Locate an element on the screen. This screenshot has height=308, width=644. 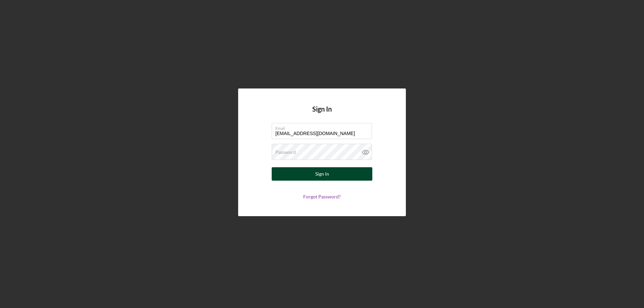
label: Password is located at coordinates (285, 152).